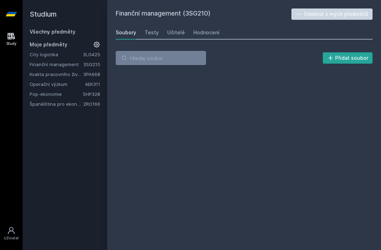 This screenshot has height=250, width=381. I want to click on h2: Finanční management (3SG210), so click(204, 14).